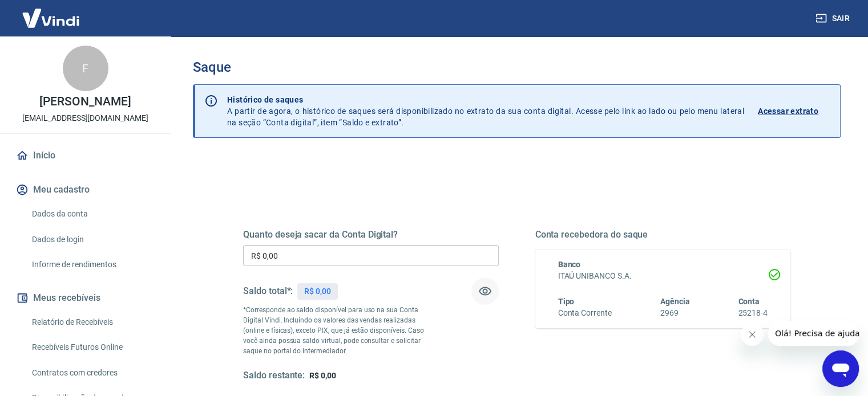 This screenshot has height=396, width=868. I want to click on span: R$ 0,00, so click(322, 376).